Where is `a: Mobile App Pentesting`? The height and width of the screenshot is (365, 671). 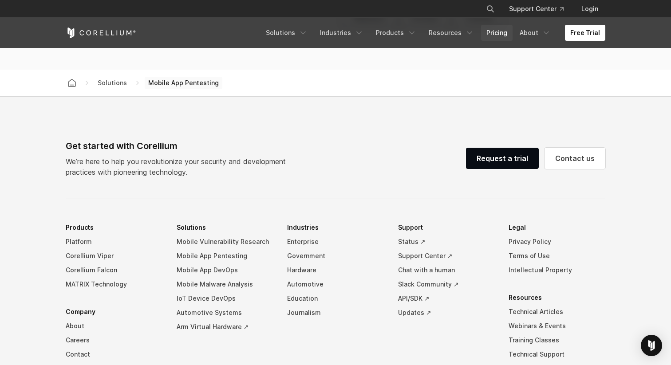
a: Mobile App Pentesting is located at coordinates (225, 256).